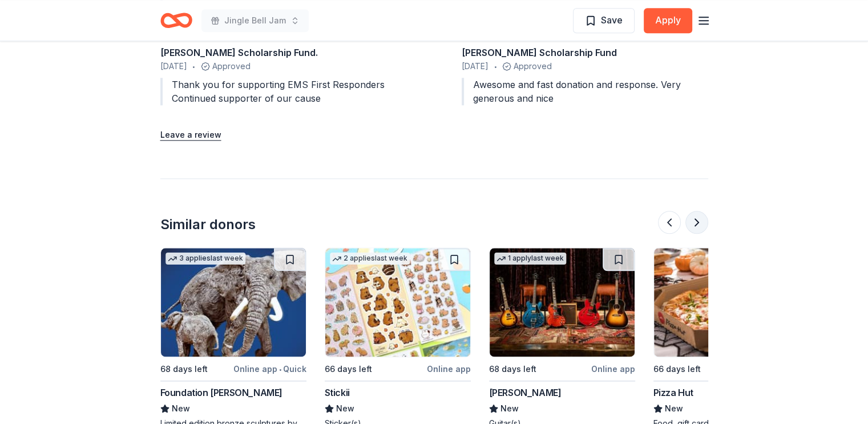  What do you see at coordinates (206, 258) in the screenshot?
I see `div: 3 applies last week` at bounding box center [206, 258].